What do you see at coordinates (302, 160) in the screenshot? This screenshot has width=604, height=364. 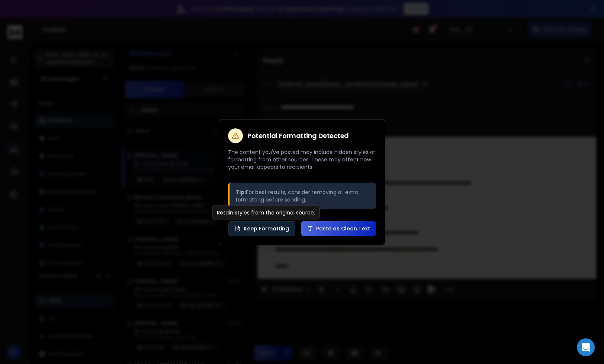 I see `p: The content you've pasted may include hidden styles or formatting from other sources. These may a...` at bounding box center [302, 160].